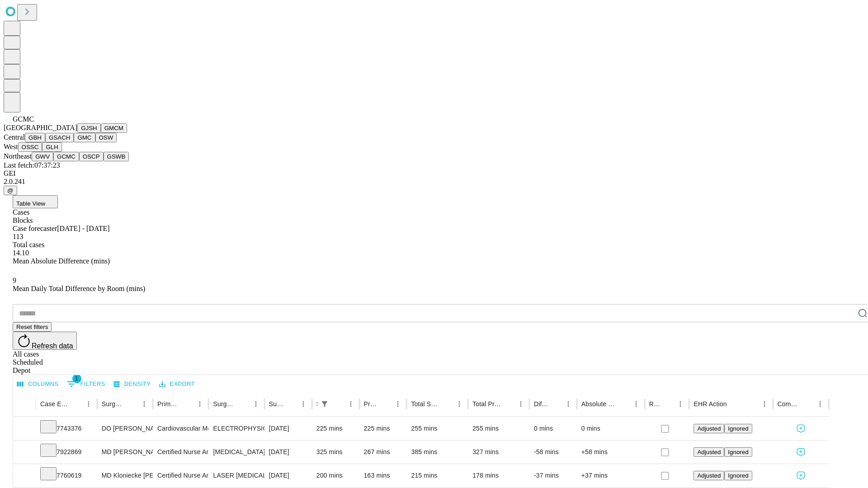 The height and width of the screenshot is (488, 868). I want to click on div: 215 mins, so click(437, 475).